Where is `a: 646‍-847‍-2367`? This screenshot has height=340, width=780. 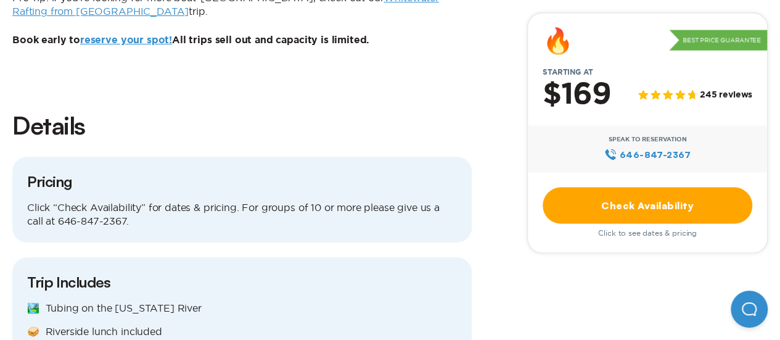
a: 646‍-847‍-2367 is located at coordinates (647, 154).